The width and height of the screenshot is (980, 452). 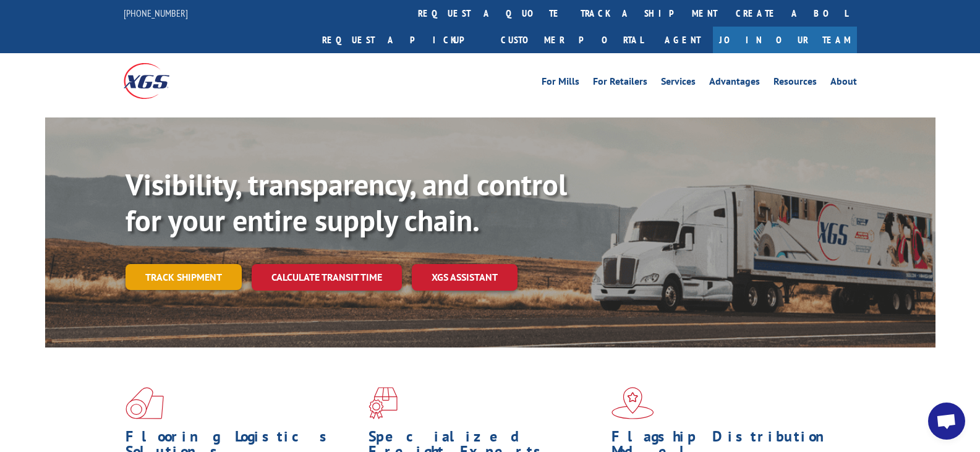 What do you see at coordinates (560, 83) in the screenshot?
I see `a: For Mills` at bounding box center [560, 83].